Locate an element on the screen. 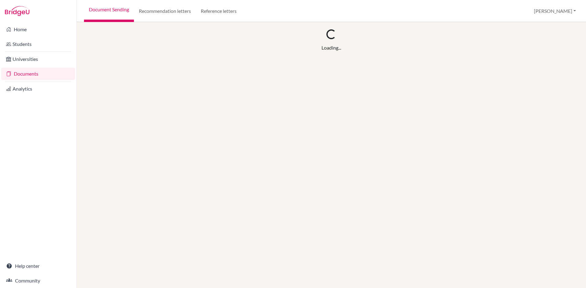 The image size is (586, 288). a: Home is located at coordinates (38, 29).